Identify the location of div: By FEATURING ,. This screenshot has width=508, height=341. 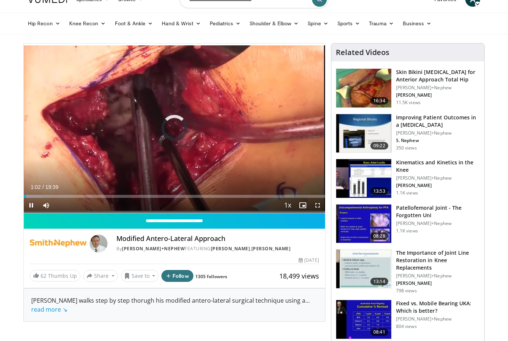
(218, 249).